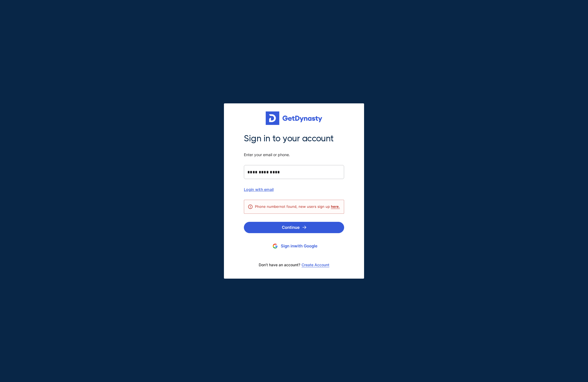 The width and height of the screenshot is (588, 382). I want to click on span: Sign in to your account, so click(294, 138).